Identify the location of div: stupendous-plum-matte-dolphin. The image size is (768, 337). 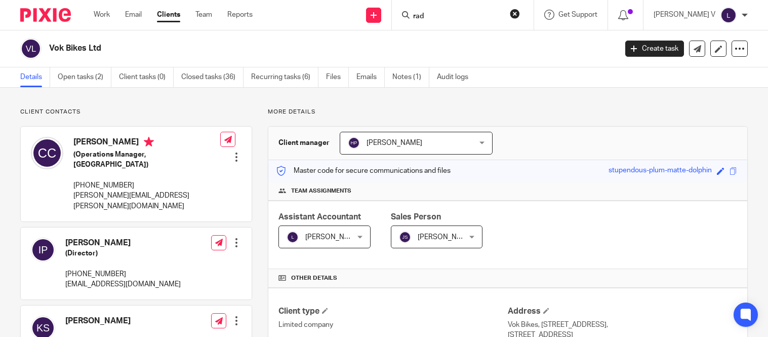
(660, 171).